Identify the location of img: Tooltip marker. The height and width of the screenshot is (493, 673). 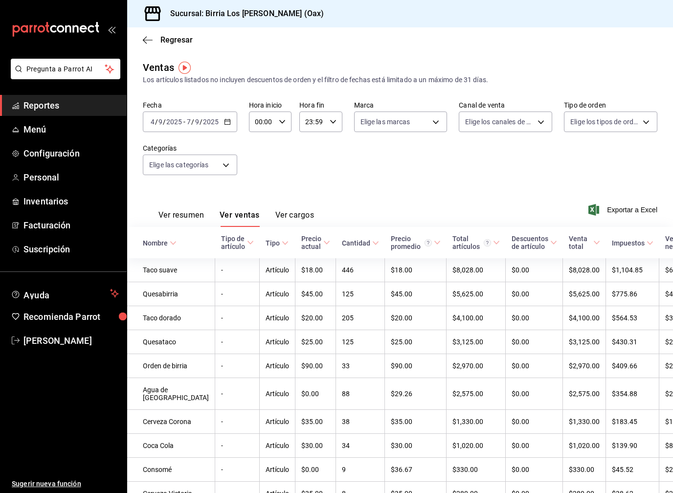
(184, 68).